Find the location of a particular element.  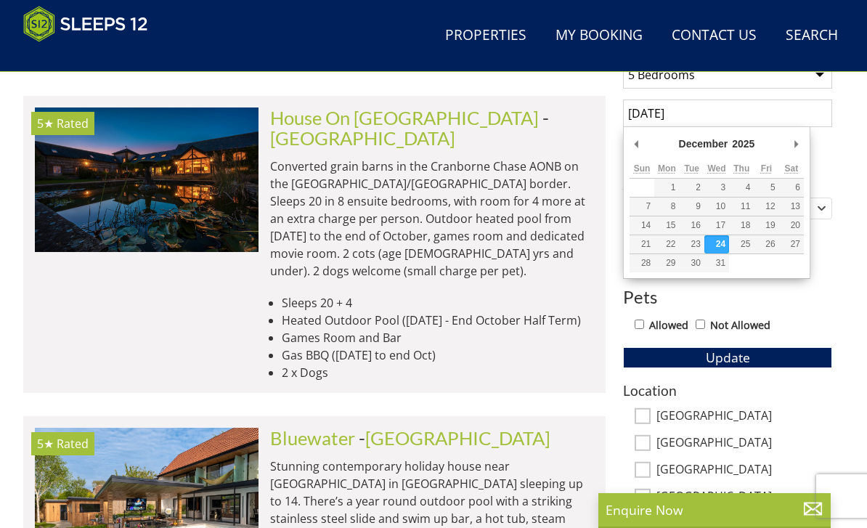

button: 26 is located at coordinates (766, 244).